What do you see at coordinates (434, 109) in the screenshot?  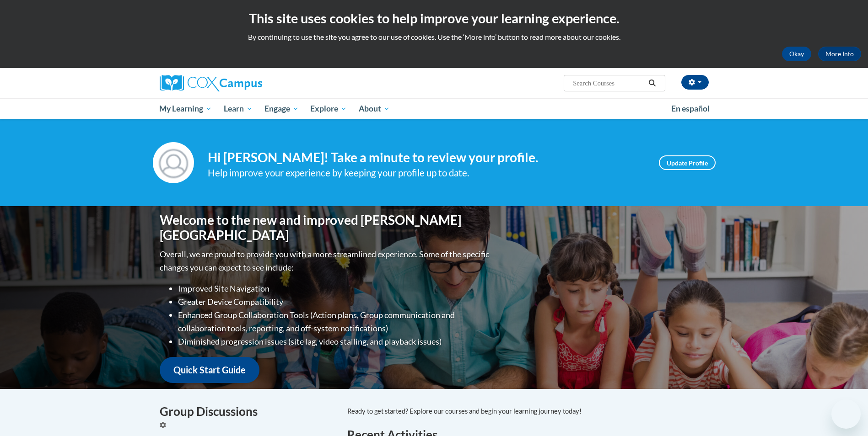 I see `div: Main menu` at bounding box center [434, 109].